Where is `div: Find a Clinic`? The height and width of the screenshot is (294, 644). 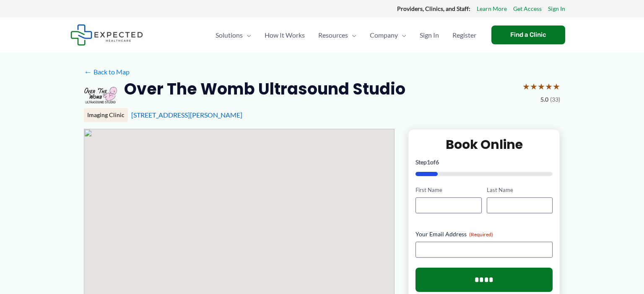
div: Find a Clinic is located at coordinates (528, 35).